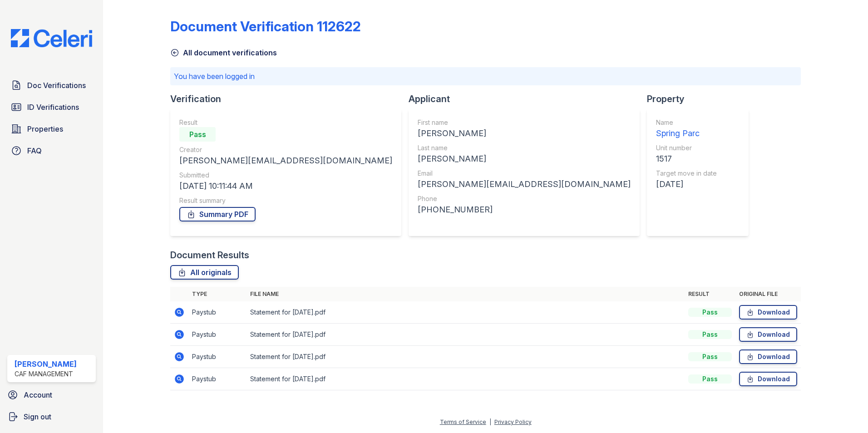  I want to click on div: Name, so click(686, 122).